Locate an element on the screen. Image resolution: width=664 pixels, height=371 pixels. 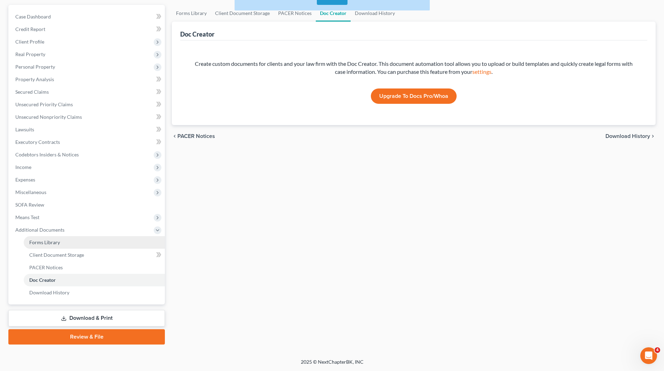
span: Property Analysis is located at coordinates (34, 79).